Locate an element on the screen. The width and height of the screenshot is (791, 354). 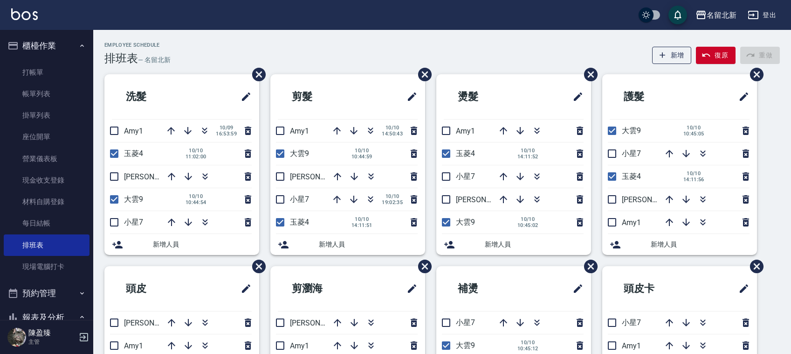
span: 10:44:59 is located at coordinates (362, 156).